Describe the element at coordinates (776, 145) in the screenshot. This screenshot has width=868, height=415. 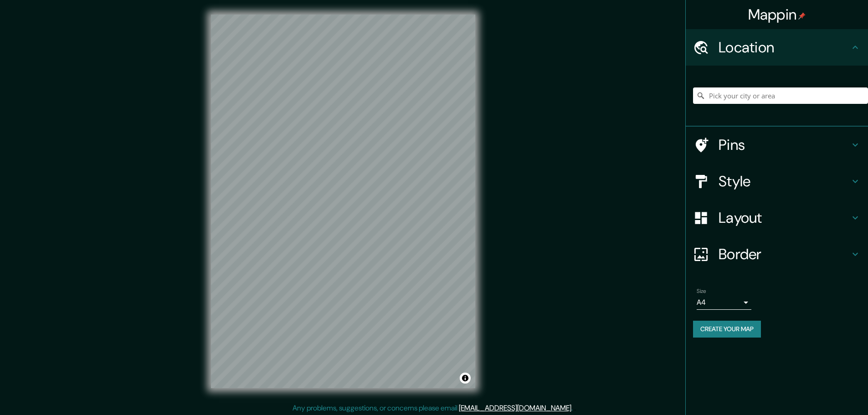
I see `div: Pins` at that location.